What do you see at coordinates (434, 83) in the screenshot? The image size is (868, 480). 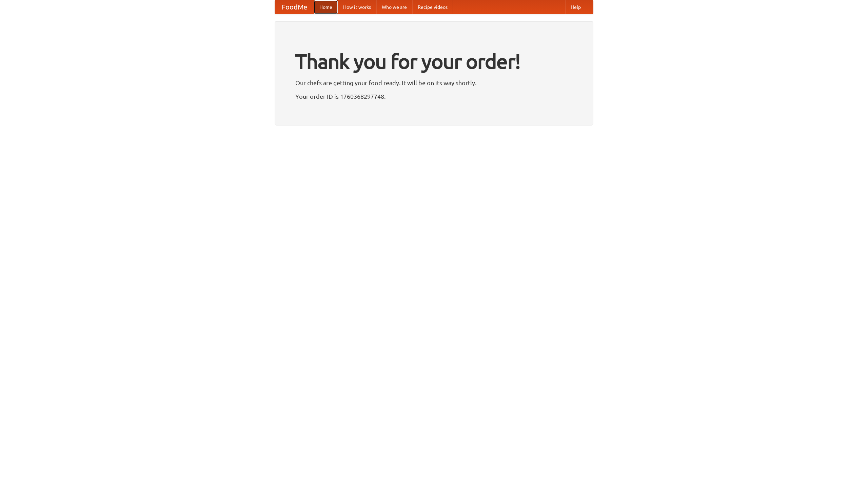 I see `p: Our chefs are getting your food ready. It will be on its way shortly.` at bounding box center [434, 83].